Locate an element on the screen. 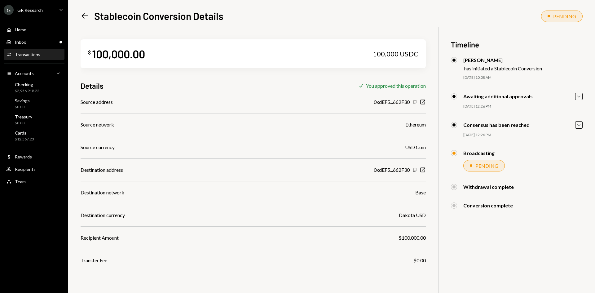 This screenshot has height=293, width=595. div: has initiated a Stablecoin Conversion is located at coordinates (503, 68).